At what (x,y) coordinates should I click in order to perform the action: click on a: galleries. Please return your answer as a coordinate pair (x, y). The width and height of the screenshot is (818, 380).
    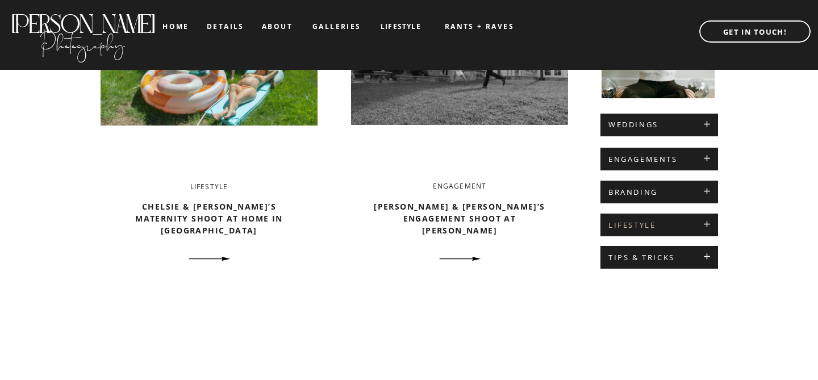
    Looking at the image, I should click on (336, 27).